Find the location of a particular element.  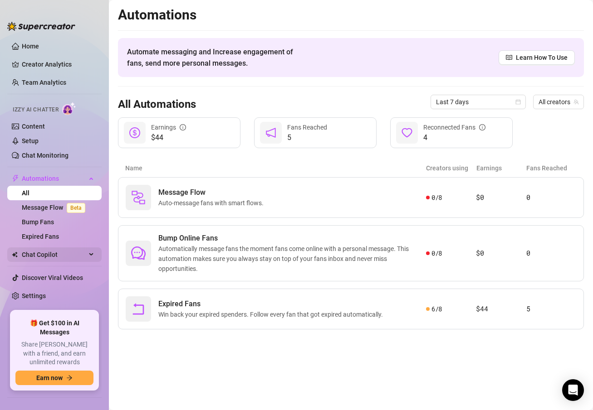

span: read is located at coordinates (509, 58).